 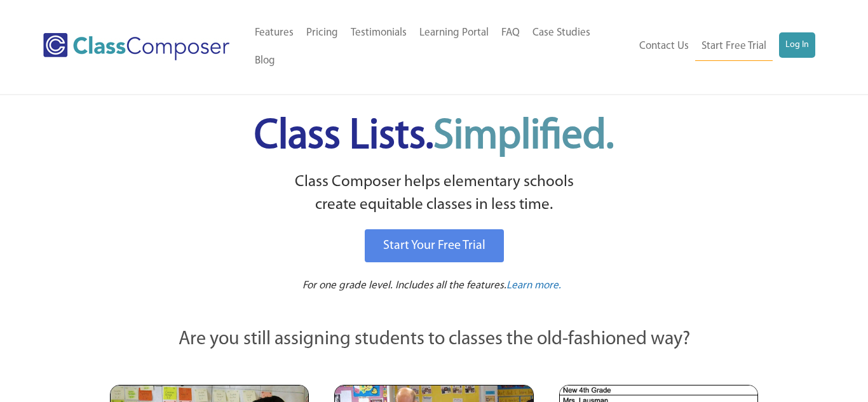 What do you see at coordinates (561, 33) in the screenshot?
I see `a: Case Studies` at bounding box center [561, 33].